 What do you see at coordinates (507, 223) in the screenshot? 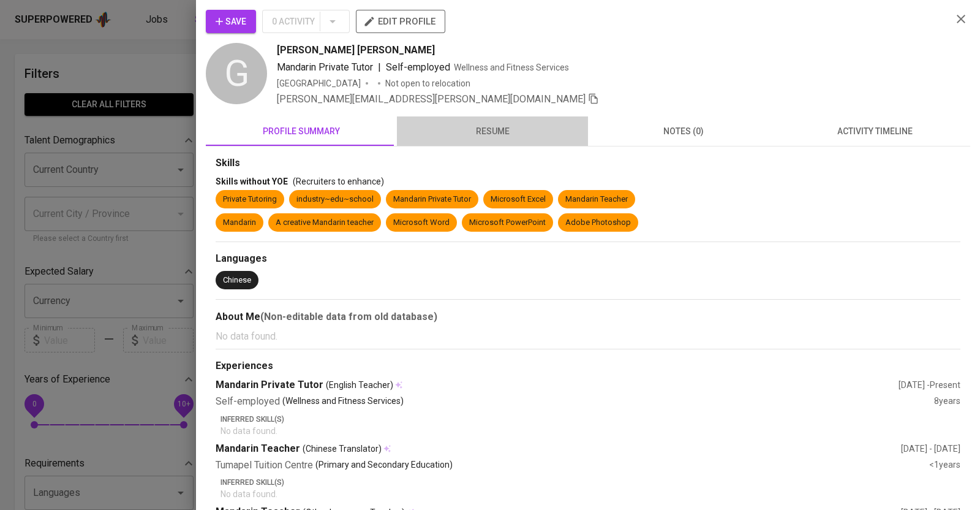
I see `div: Microsoft PowerPoint` at bounding box center [507, 223].